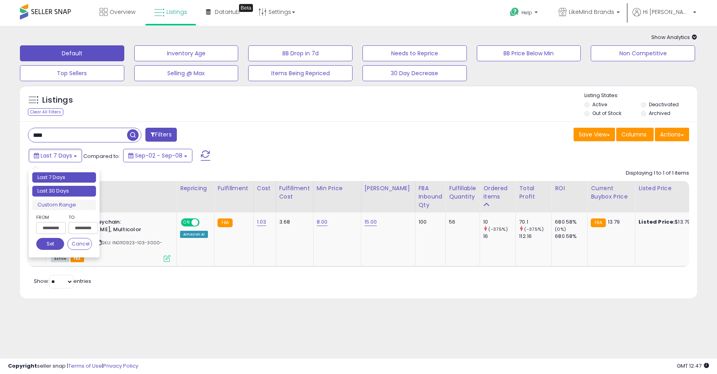  I want to click on p: Listing States:, so click(640, 96).